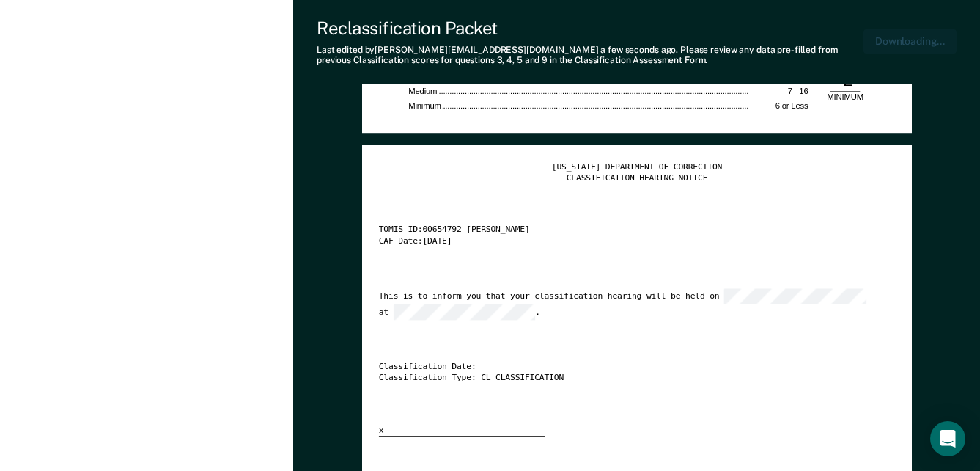  Describe the element at coordinates (623, 303) in the screenshot. I see `div: This is to inform you that your classification hearing will be held on at .` at that location.